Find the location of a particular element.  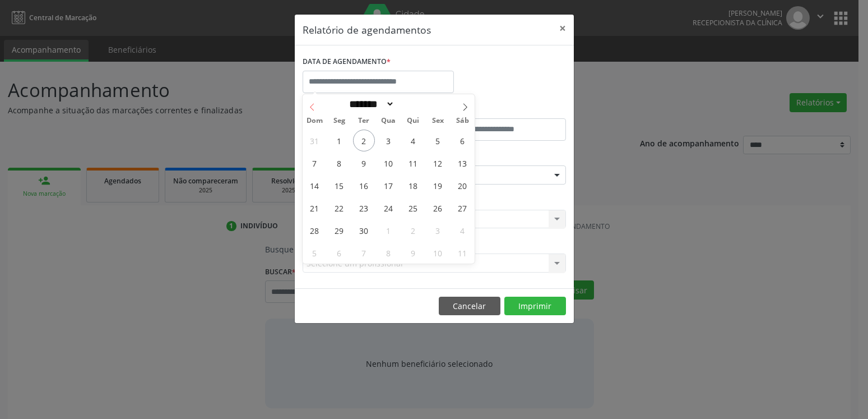

span: Outubro 10, 2025 is located at coordinates (438, 252).